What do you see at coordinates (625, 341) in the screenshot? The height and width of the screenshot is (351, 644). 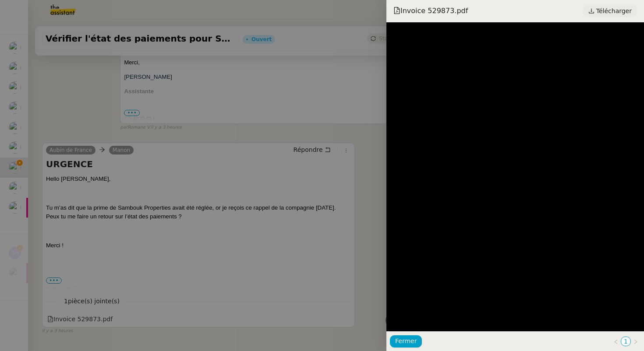 I see `a: 1` at bounding box center [625, 341].